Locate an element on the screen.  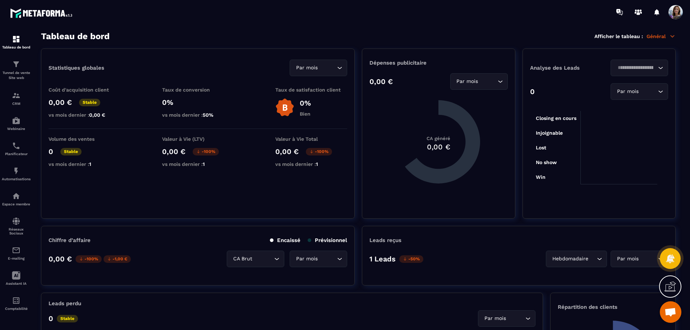
img: accountant is located at coordinates (16, 301).